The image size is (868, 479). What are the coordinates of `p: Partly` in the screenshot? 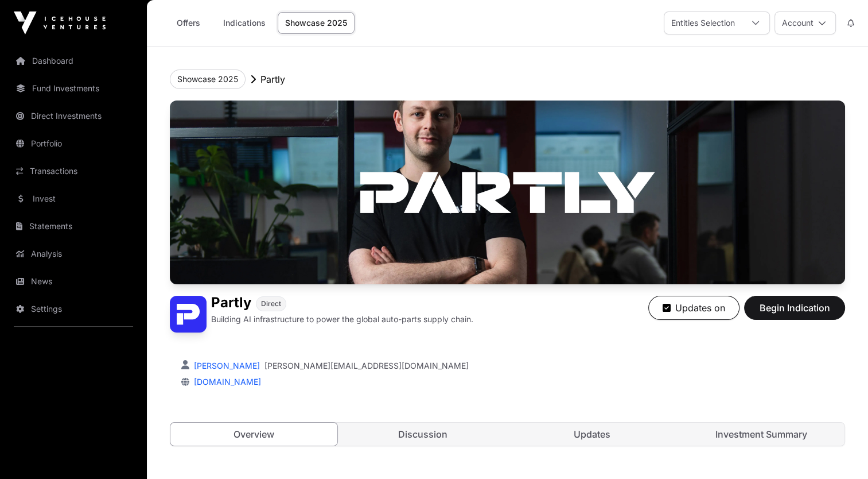 It's located at (273, 79).